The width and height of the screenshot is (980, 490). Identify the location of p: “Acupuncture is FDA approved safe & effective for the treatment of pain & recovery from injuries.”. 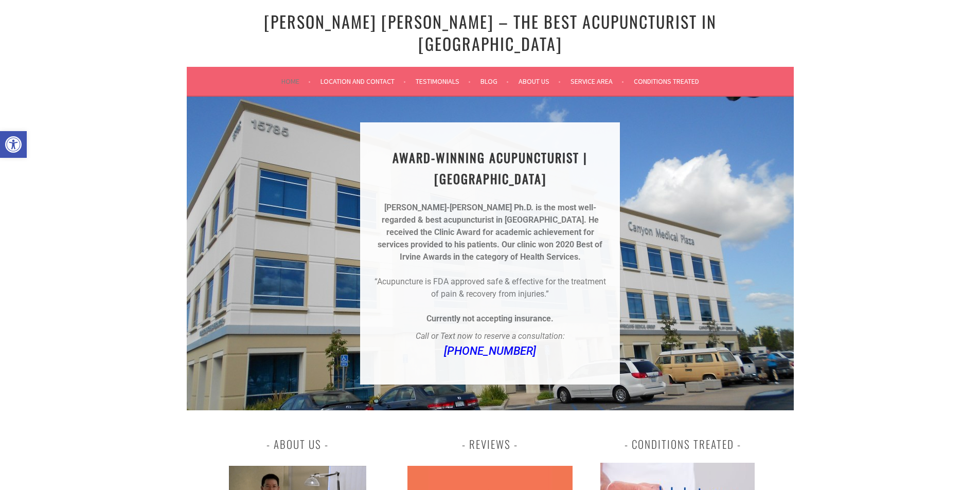
(490, 288).